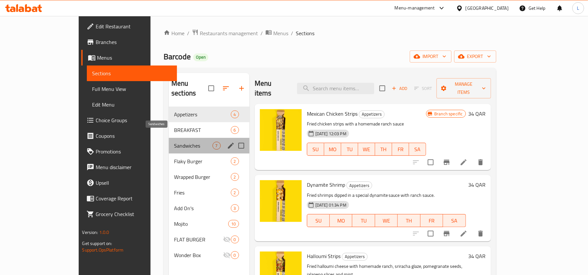 Image resolution: width=588 pixels, height=275 pixels. Describe the element at coordinates (399, 88) in the screenshot. I see `span: Add` at that location.